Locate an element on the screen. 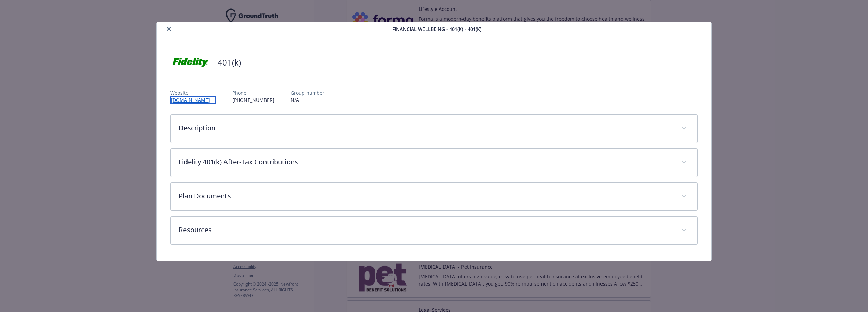 Image resolution: width=868 pixels, height=312 pixels. h2: 401(k) is located at coordinates (229, 62).